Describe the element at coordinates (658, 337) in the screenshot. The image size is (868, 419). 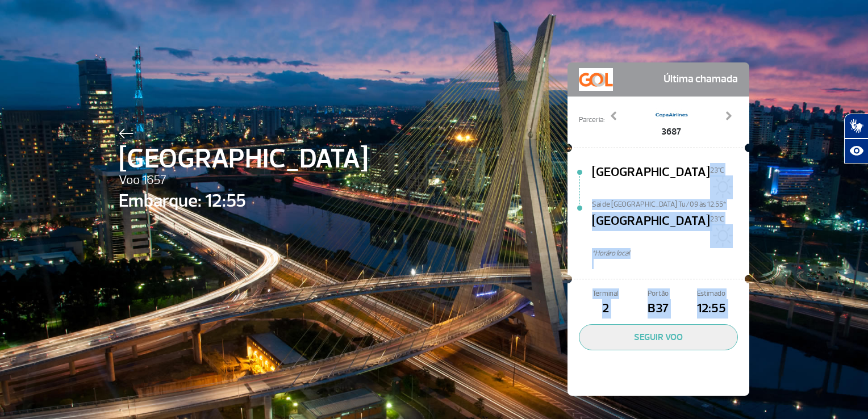
I see `button: SEGUIR VOO` at that location.